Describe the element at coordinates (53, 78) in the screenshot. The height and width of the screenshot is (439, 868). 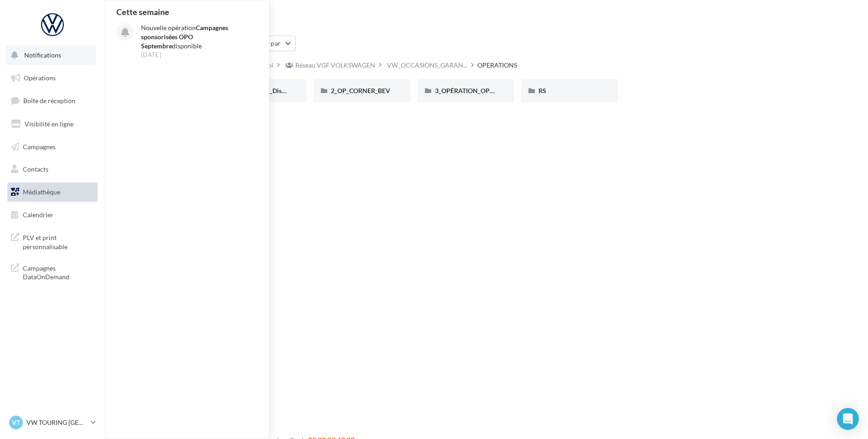
I see `a: Opérations` at that location.